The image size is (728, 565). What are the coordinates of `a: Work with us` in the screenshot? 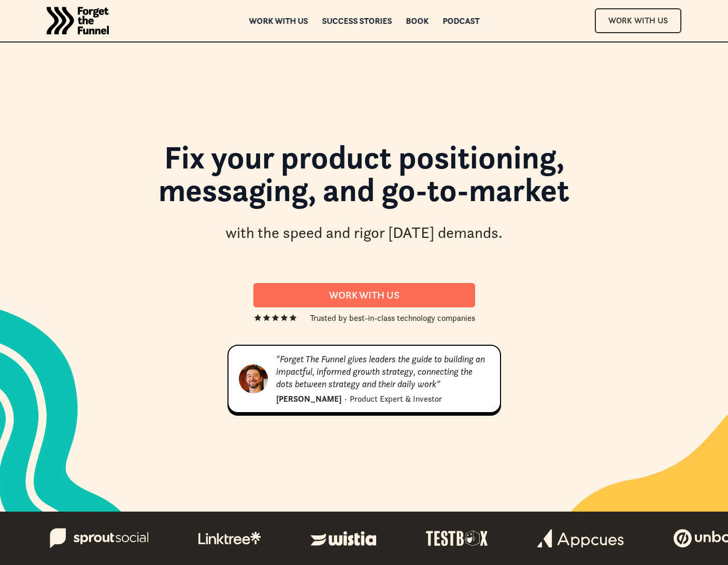 It's located at (279, 21).